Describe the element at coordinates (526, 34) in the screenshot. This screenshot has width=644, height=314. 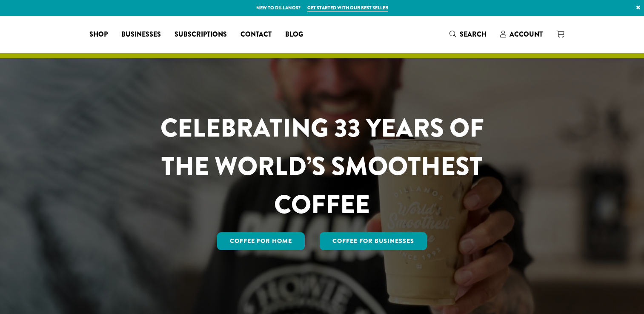
I see `span: Account` at that location.